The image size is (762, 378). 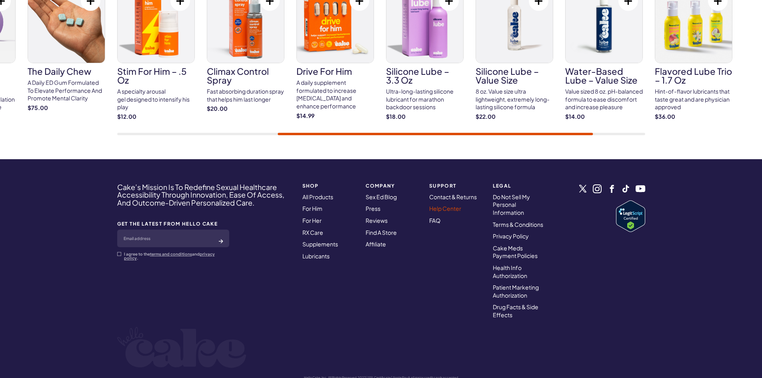 What do you see at coordinates (516, 311) in the screenshot?
I see `a: Drug Facts & Side Effects` at bounding box center [516, 311].